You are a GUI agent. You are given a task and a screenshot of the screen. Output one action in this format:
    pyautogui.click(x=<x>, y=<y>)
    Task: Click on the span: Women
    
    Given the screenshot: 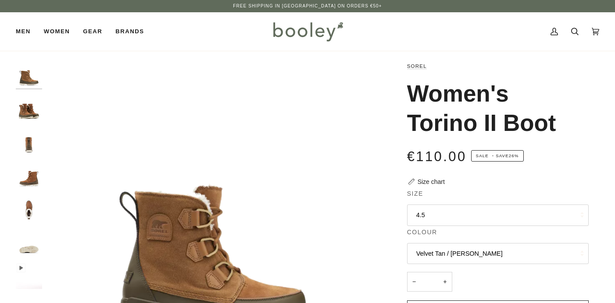 What is the action you would take?
    pyautogui.click(x=57, y=32)
    